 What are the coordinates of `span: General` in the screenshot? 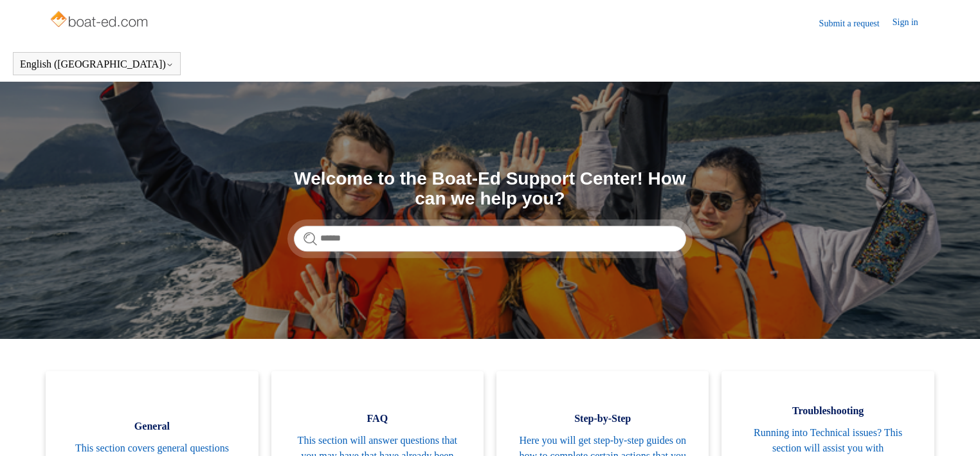 It's located at (152, 426).